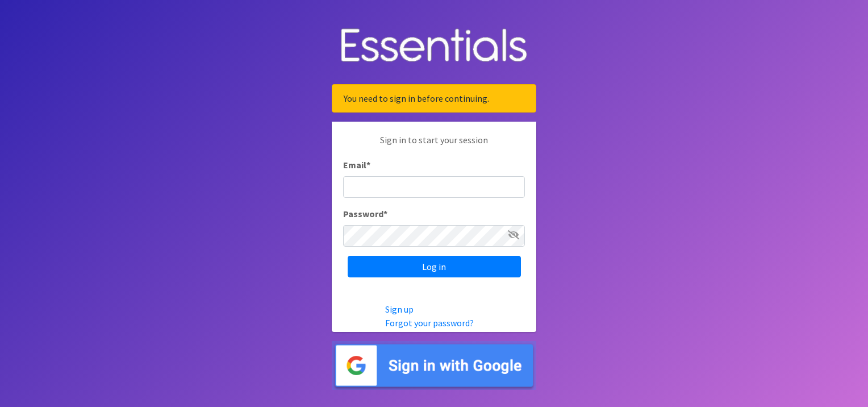 This screenshot has width=868, height=407. Describe the element at coordinates (365, 214) in the screenshot. I see `label: Password` at that location.